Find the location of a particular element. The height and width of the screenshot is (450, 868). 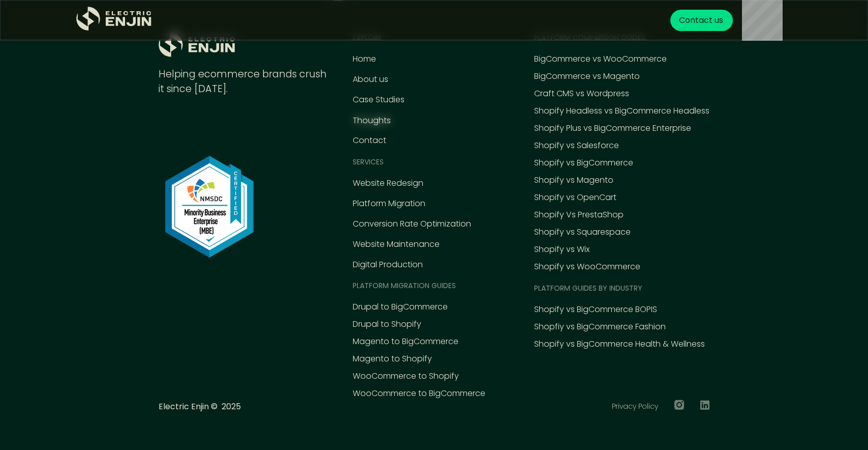

div: Platform guides by industry is located at coordinates (588, 288).